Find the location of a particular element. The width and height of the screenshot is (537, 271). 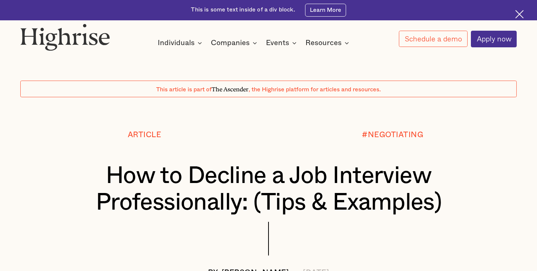

img: Highrise logo is located at coordinates (65, 37).